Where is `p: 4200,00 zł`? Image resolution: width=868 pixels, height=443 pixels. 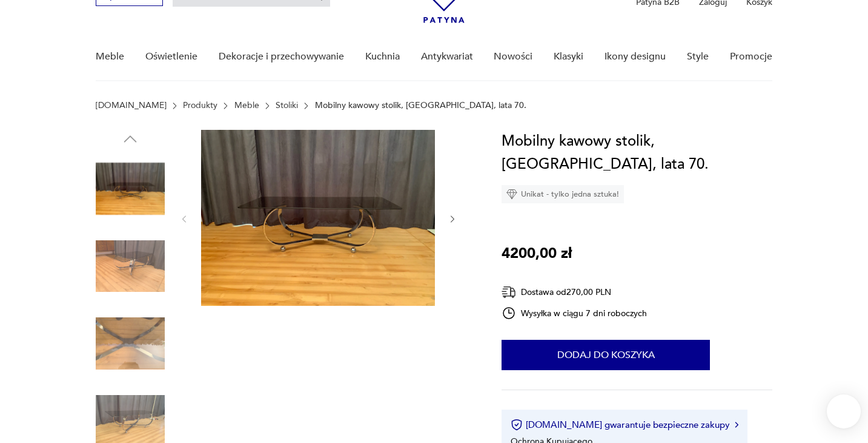 p: 4200,00 zł is located at coordinates (537, 253).